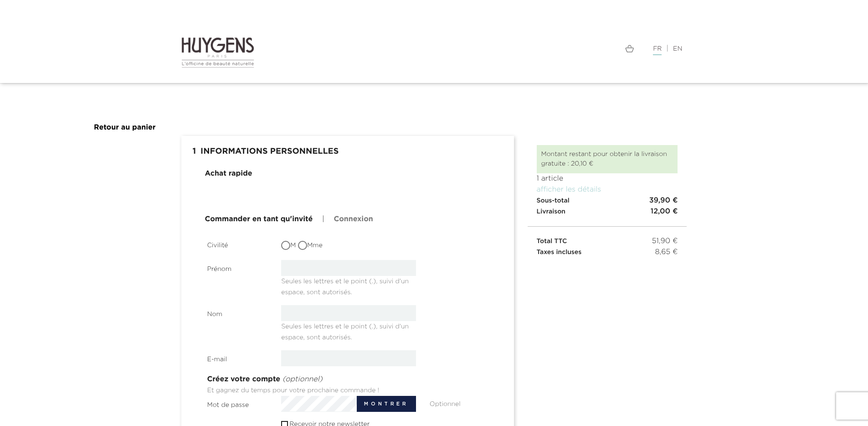 The height and width of the screenshot is (426, 868). Describe the element at coordinates (663, 200) in the screenshot. I see `span: 39,90 €` at that location.